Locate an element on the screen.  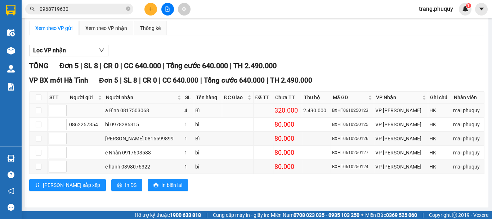
strong: 0369 525 060 is located at coordinates (402, 215).